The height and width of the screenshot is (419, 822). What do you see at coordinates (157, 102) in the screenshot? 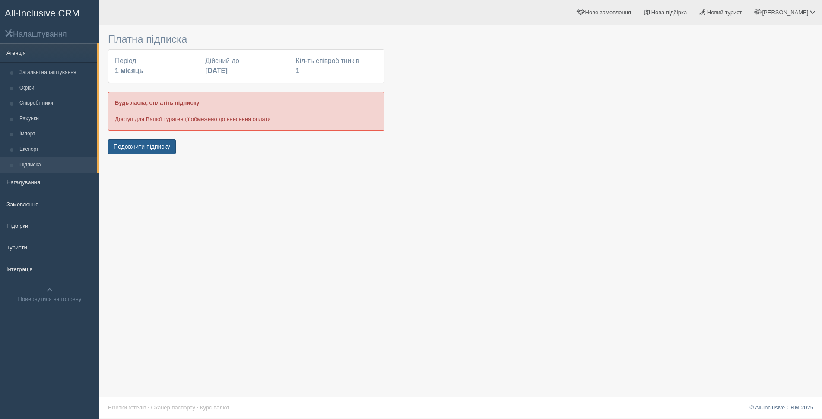
I see `b: Будь ласка, оплатіть підписку` at bounding box center [157, 102].